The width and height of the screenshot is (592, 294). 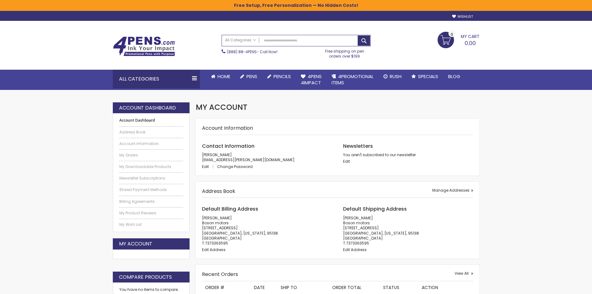 I want to click on a: Specials, so click(x=425, y=76).